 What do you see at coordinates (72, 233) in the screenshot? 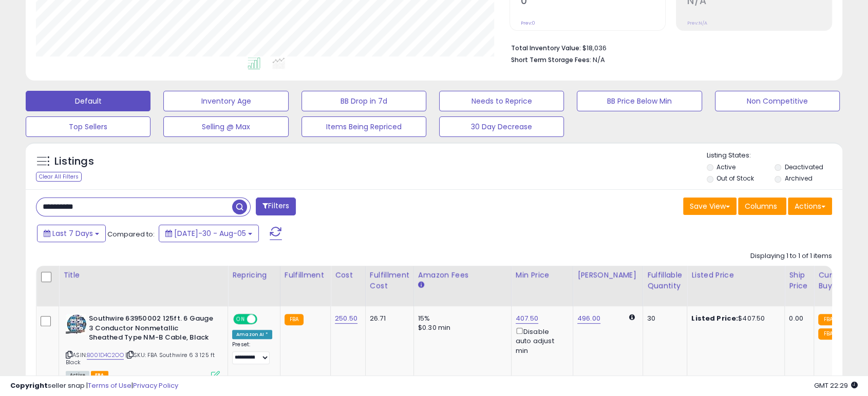
I see `span: Last 7 Days` at bounding box center [72, 233].